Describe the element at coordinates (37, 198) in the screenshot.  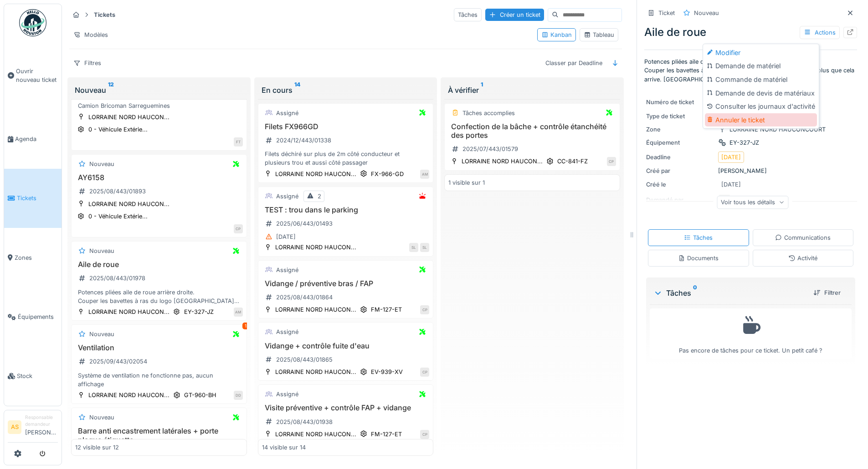
I see `span: Tickets` at that location.